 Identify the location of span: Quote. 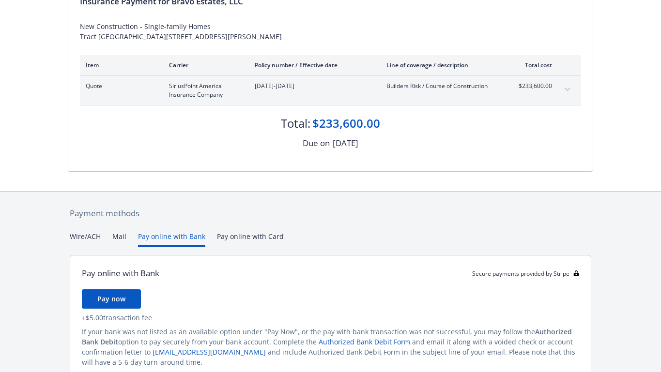
(120, 86).